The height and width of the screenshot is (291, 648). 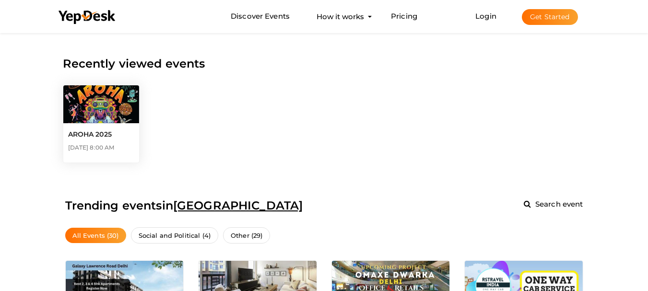 I want to click on span: All Events (30), so click(x=95, y=235).